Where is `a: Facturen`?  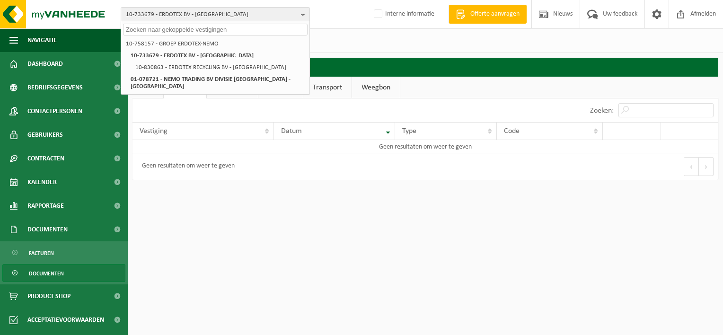 a: Facturen is located at coordinates (64, 253).